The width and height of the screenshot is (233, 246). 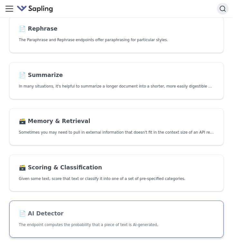 I want to click on a: 🗃️ Scoring & ClassificationGiven some text, score that text or classify it into one of a set of p..., so click(x=116, y=173).